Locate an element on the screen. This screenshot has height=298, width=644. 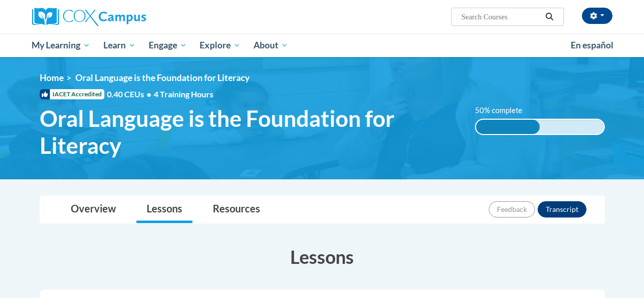
span: En español is located at coordinates (592, 45).